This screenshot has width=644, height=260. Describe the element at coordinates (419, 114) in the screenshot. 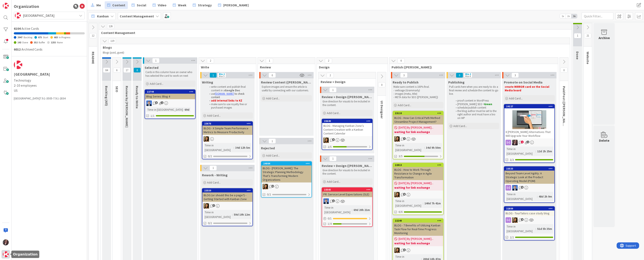

I see `div: 23110` at that location.